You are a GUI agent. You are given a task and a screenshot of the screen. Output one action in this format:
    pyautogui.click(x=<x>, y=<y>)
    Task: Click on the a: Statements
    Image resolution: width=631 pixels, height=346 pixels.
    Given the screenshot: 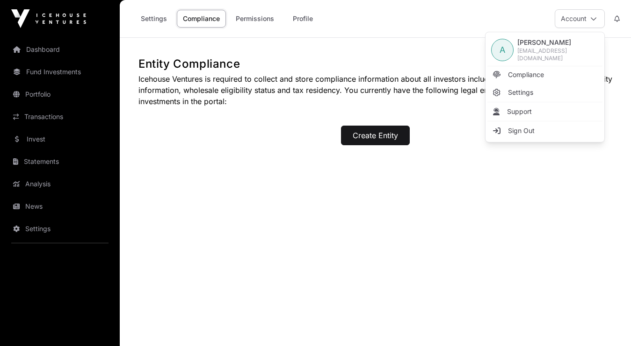 What is the action you would take?
    pyautogui.click(x=60, y=162)
    